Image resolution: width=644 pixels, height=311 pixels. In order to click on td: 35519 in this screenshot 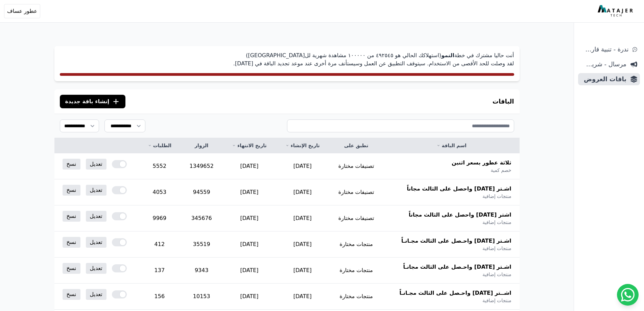, I will do `click(201, 245)`.